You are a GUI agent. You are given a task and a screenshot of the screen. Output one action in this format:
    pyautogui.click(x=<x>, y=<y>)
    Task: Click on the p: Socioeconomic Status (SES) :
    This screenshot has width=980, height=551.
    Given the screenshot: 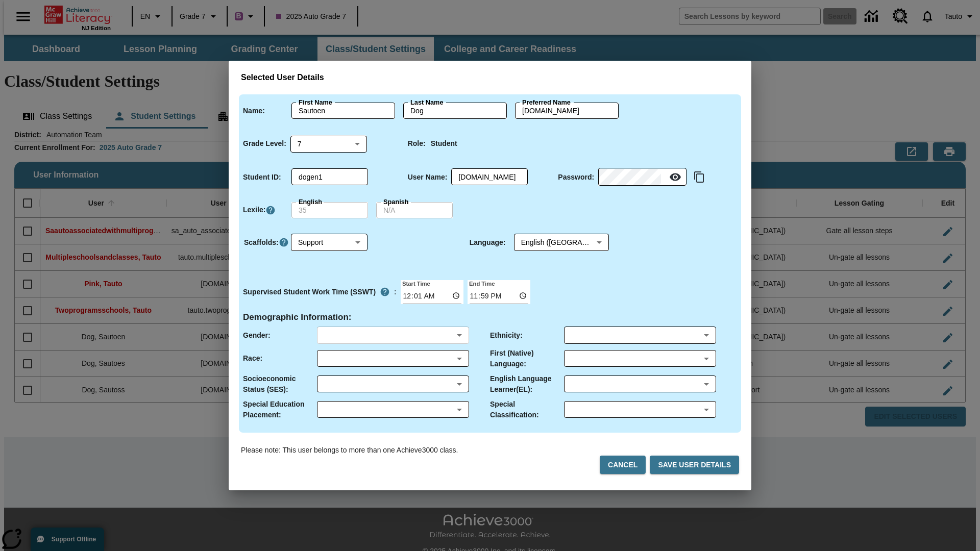 What is the action you would take?
    pyautogui.click(x=280, y=384)
    